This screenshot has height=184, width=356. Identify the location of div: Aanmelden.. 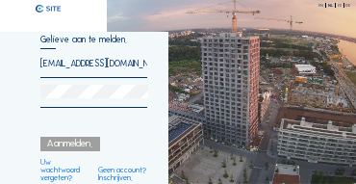
(70, 144).